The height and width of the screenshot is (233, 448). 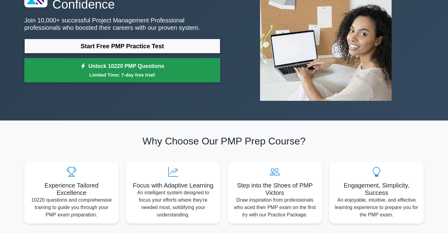 I want to click on small: Limited Time: 7-day free trial!, so click(x=122, y=75).